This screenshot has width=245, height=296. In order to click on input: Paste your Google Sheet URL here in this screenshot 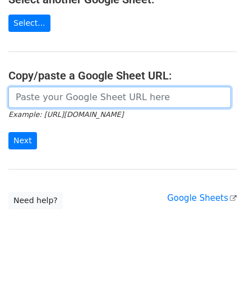, I will do `click(119, 97)`.